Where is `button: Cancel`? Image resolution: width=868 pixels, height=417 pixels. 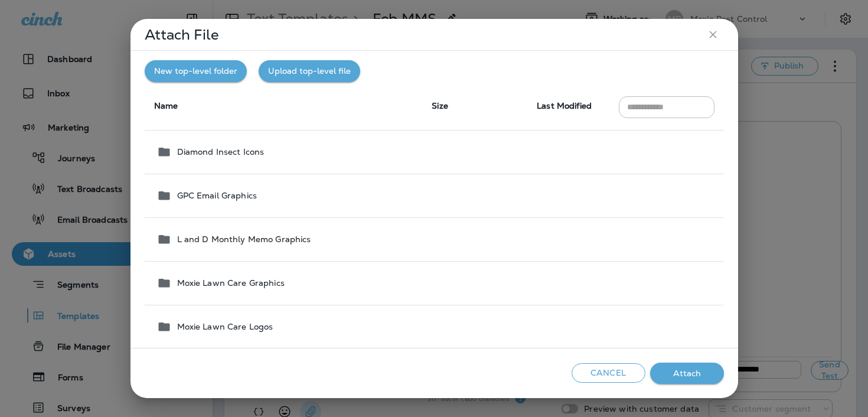 button: Cancel is located at coordinates (608, 372).